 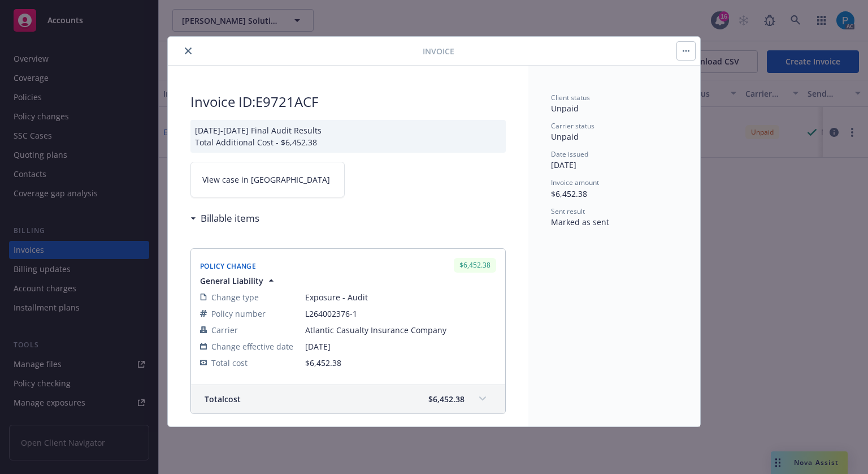 What do you see at coordinates (400, 297) in the screenshot?
I see `span: Exposure - Audit` at bounding box center [400, 297].